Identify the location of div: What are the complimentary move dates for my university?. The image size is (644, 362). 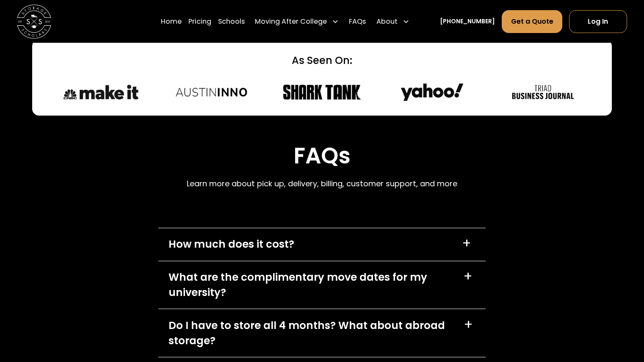
(311, 285).